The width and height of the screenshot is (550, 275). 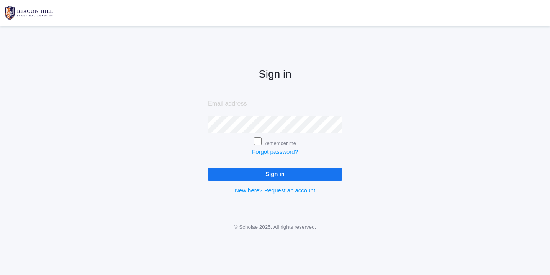 I want to click on input: Sign in, so click(x=275, y=174).